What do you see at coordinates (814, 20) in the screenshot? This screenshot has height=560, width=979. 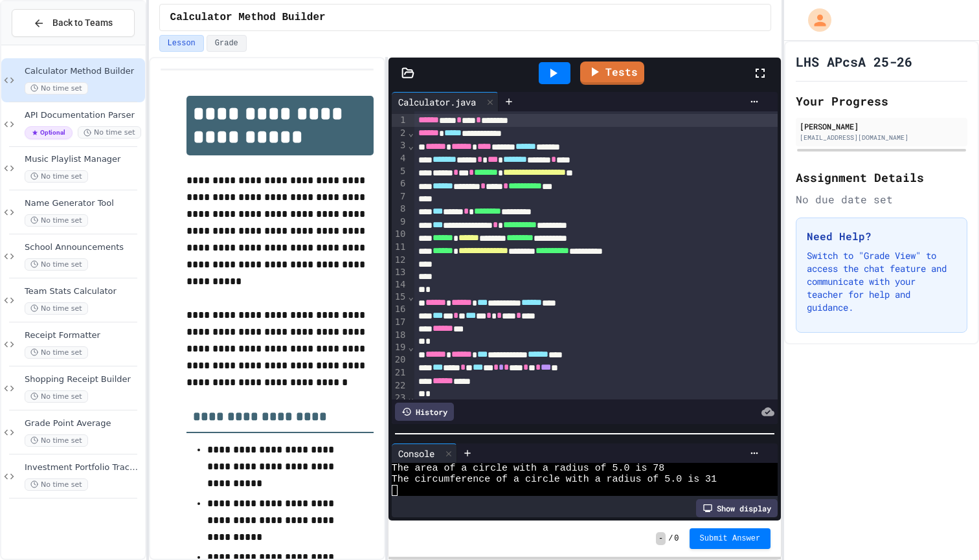 I see `div: My Account` at bounding box center [814, 20].